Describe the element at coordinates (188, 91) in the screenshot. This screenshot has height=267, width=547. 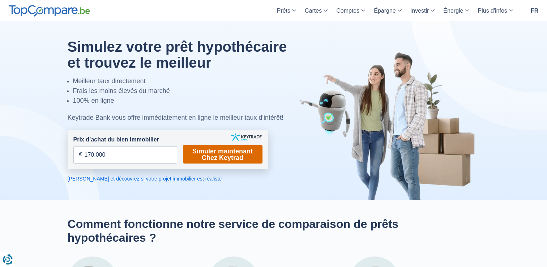
I see `li: Frais les moins élevés du marché` at that location.